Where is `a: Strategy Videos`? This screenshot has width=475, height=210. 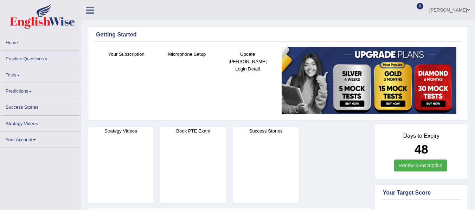 a: Strategy Videos is located at coordinates (40, 123).